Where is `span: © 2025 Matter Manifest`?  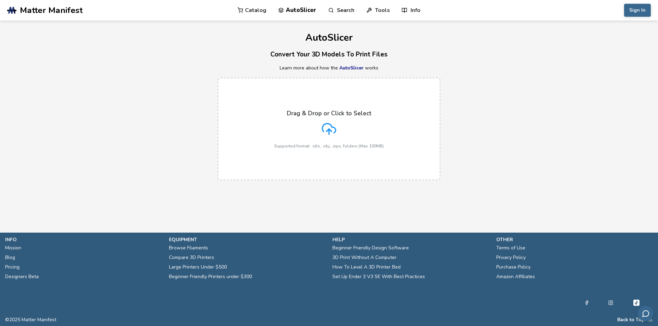
span: © 2025 Matter Manifest is located at coordinates (30, 320).